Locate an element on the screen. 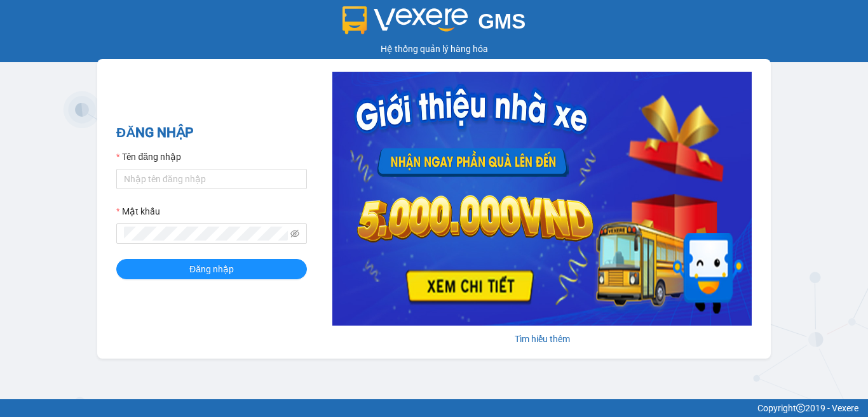  img: logo 2 is located at coordinates (405, 20).